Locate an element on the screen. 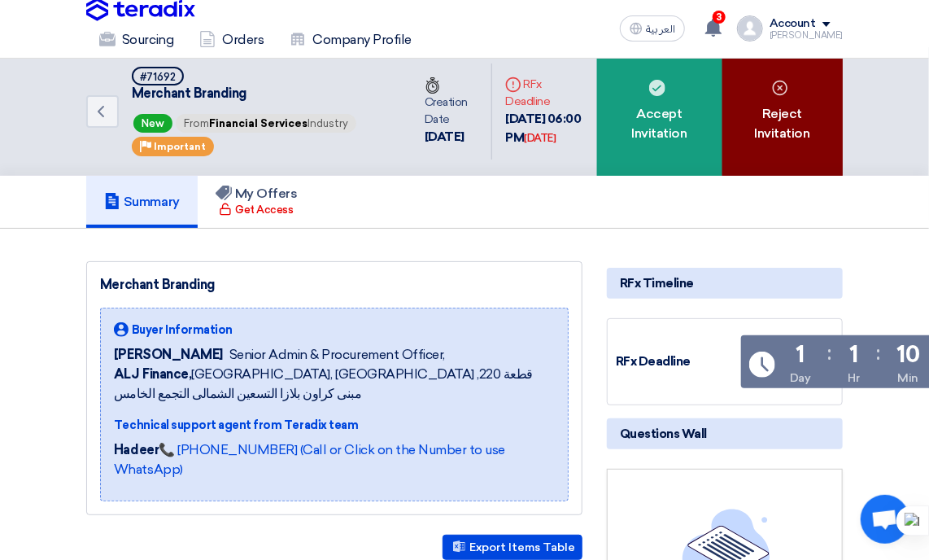  div: Get Access is located at coordinates (255, 210).